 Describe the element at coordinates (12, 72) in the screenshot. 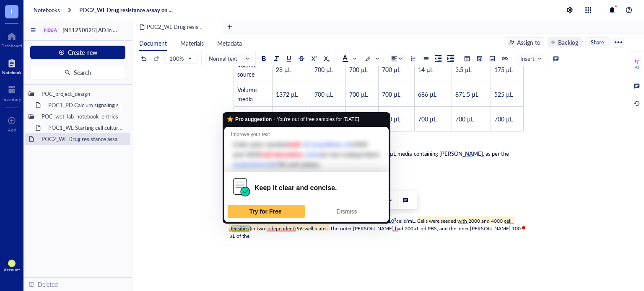

I see `div: Notebook` at that location.